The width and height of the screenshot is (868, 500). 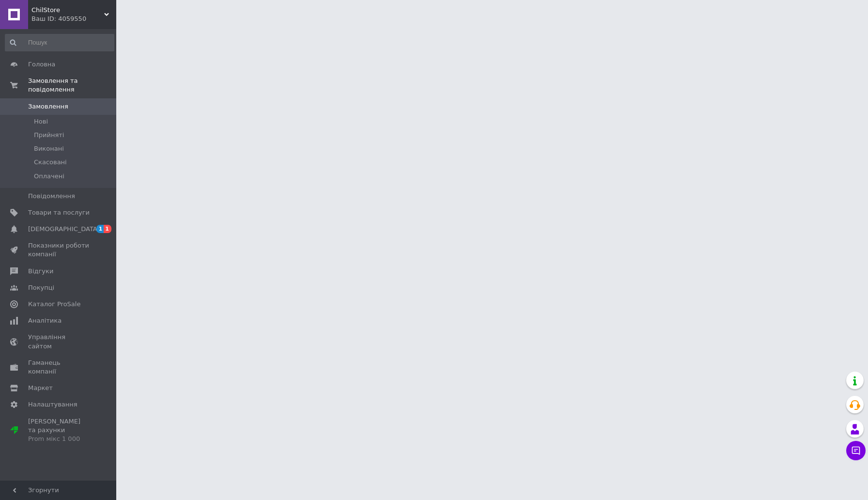 I want to click on span: Відгуки, so click(x=41, y=271).